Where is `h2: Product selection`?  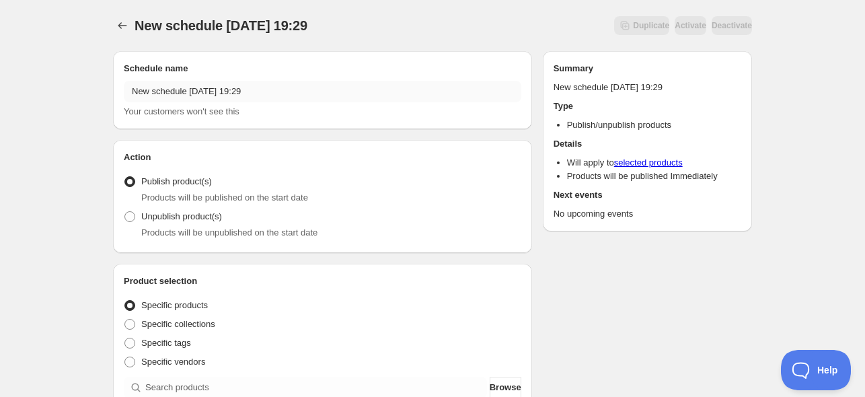 h2: Product selection is located at coordinates (322, 281).